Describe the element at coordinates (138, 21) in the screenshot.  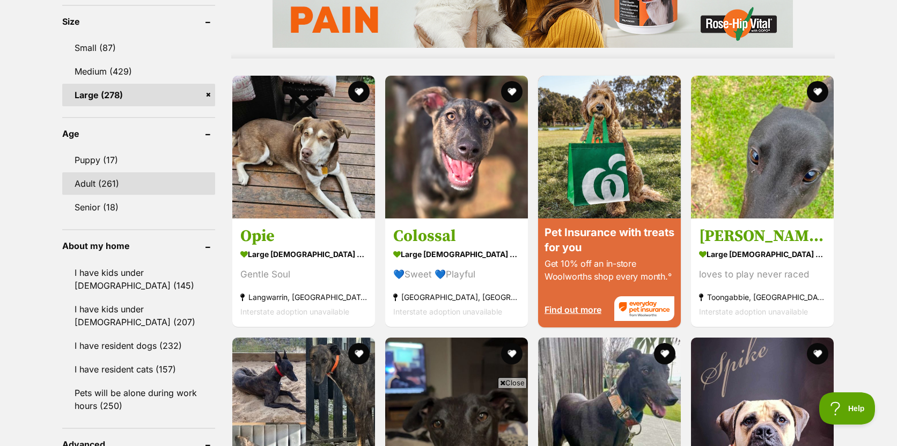
I see `header: Size` at that location.